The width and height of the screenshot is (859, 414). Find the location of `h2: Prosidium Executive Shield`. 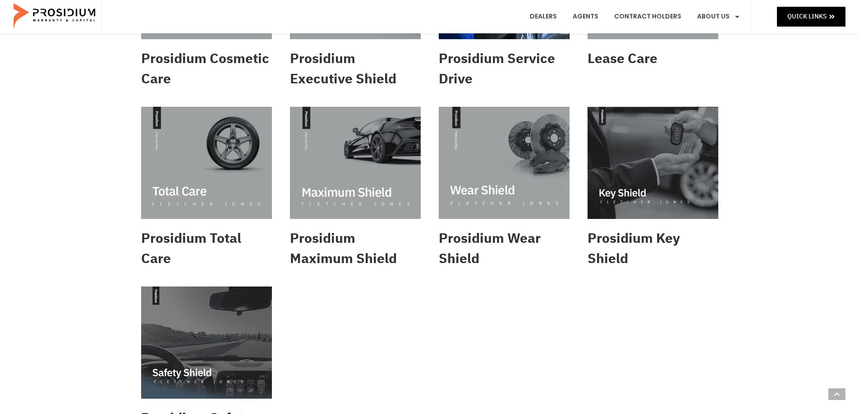

h2: Prosidium Executive Shield is located at coordinates (355, 69).